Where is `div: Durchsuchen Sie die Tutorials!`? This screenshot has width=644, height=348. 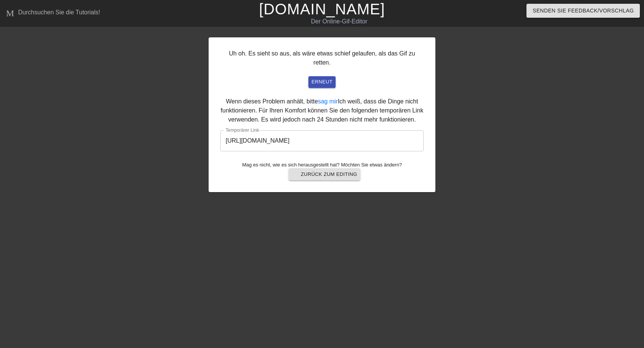
div: Durchsuchen Sie die Tutorials! is located at coordinates (59, 12).